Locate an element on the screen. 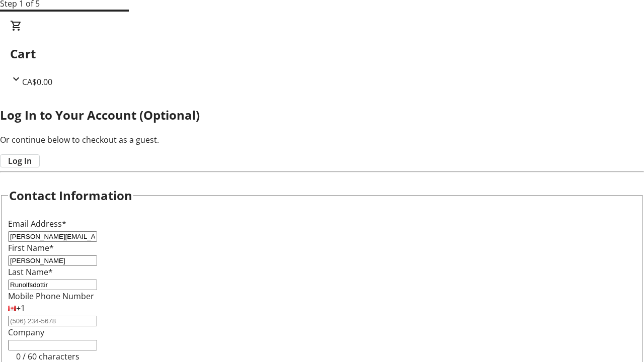  label: Email Address* is located at coordinates (37, 223).